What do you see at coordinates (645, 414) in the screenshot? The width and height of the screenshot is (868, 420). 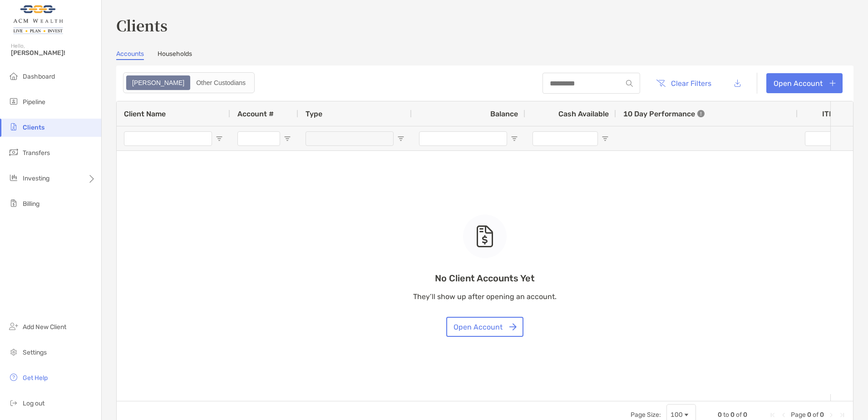 I see `div: Page Size:` at bounding box center [645, 414].